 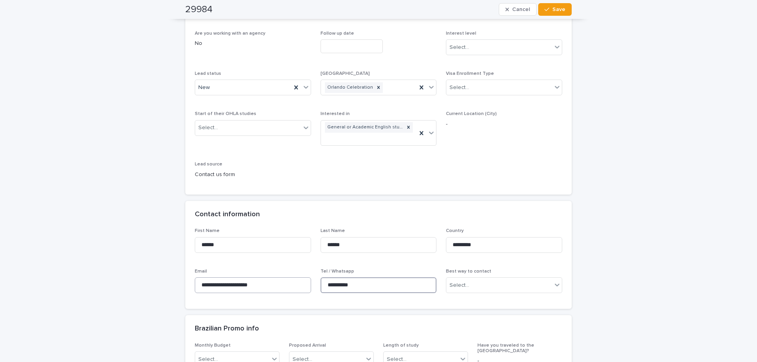 I want to click on span: Proposed Arrival, so click(x=308, y=346).